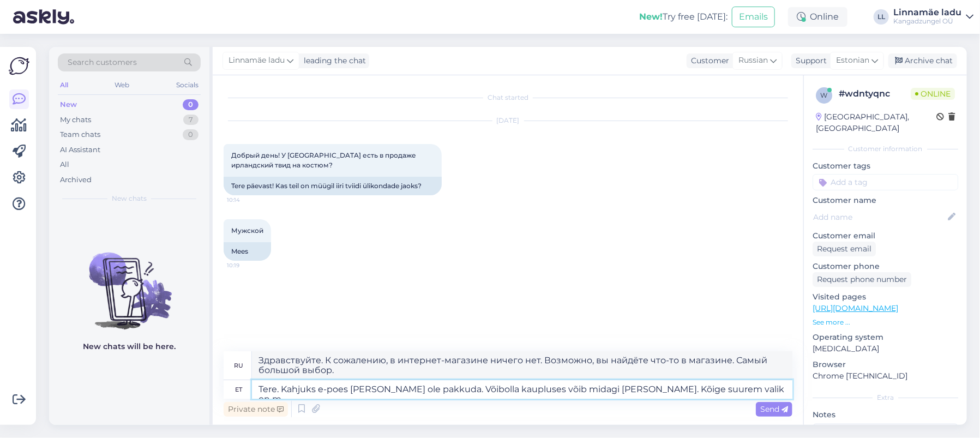  What do you see at coordinates (238, 365) in the screenshot?
I see `div: ru` at bounding box center [238, 365].